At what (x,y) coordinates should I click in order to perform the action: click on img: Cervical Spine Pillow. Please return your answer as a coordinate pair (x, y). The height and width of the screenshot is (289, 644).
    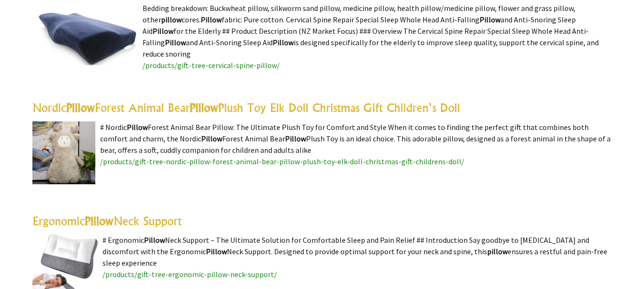
    Looking at the image, I should click on (85, 34).